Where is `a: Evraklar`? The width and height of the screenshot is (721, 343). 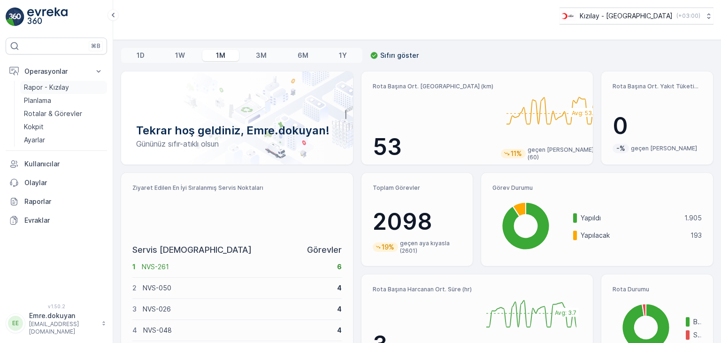
a: Evraklar is located at coordinates (56, 220).